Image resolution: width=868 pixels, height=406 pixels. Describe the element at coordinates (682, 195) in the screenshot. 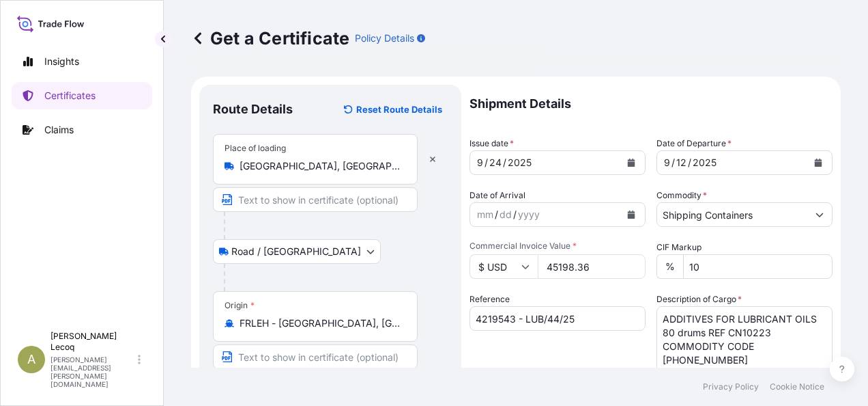

I see `label: Commodity` at that location.